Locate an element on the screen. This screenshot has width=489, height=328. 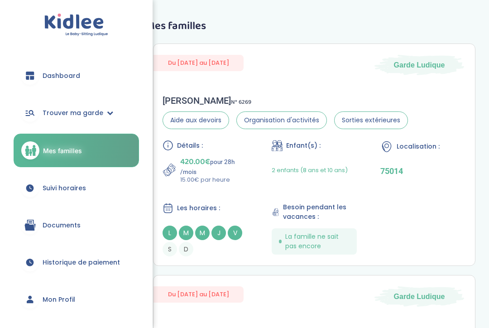
p: 75014 is located at coordinates (423, 171).